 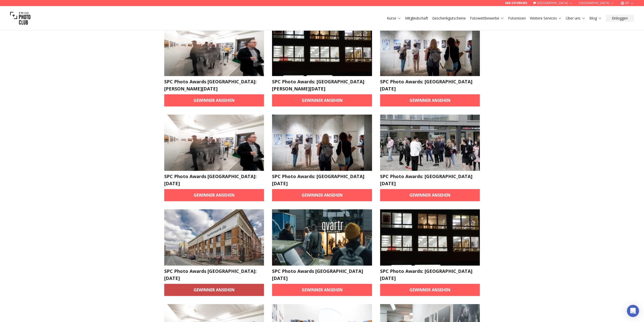 I want to click on img: SPC Photo Awards Zürich: März 2025, so click(x=214, y=48).